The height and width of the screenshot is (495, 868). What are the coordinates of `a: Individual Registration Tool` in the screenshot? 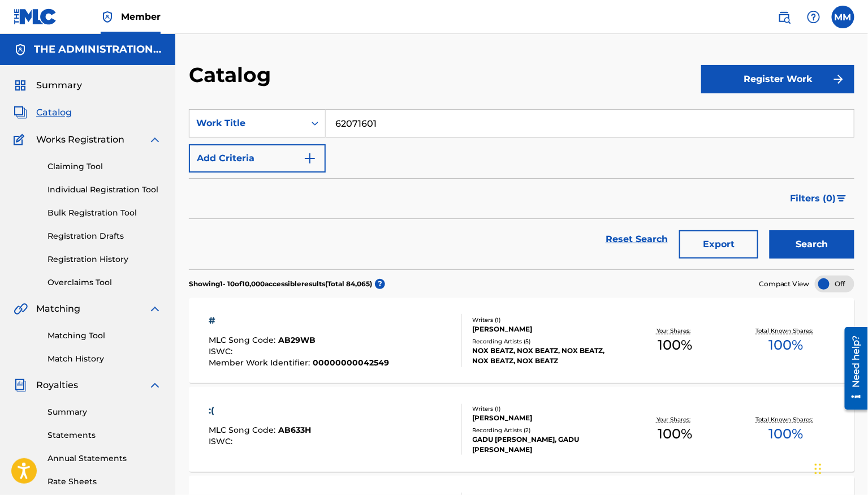 It's located at (104, 189).